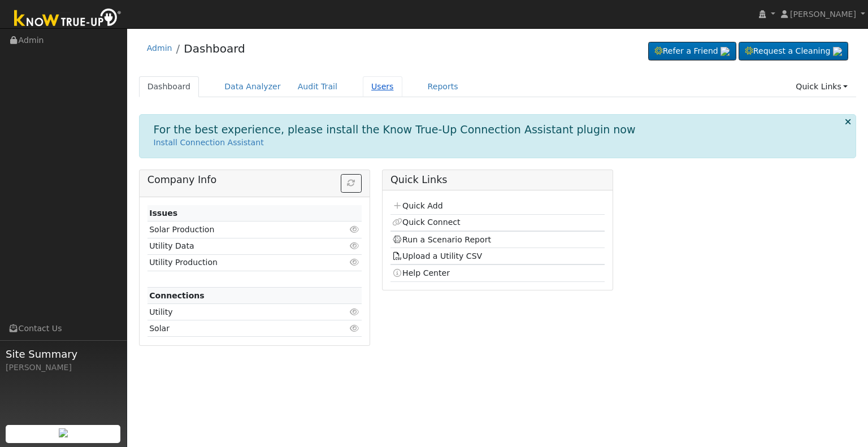 This screenshot has height=447, width=868. Describe the element at coordinates (177, 296) in the screenshot. I see `strong: Connections` at that location.